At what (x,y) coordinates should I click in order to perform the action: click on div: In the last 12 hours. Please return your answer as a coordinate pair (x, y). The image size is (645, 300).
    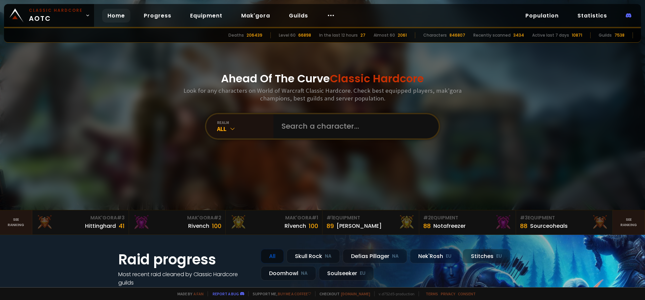
    Looking at the image, I should click on (338, 35).